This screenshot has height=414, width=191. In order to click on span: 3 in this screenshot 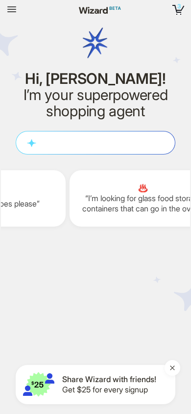, I will do `click(179, 6)`.